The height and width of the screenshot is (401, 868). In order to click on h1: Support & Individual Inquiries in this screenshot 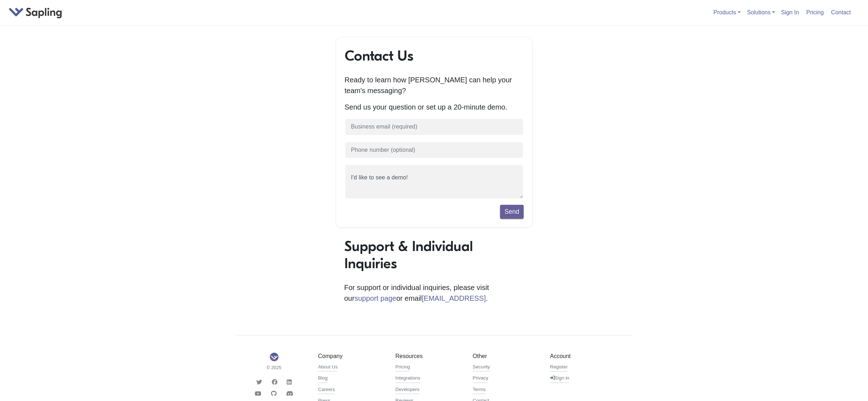, I will do `click(434, 255)`.